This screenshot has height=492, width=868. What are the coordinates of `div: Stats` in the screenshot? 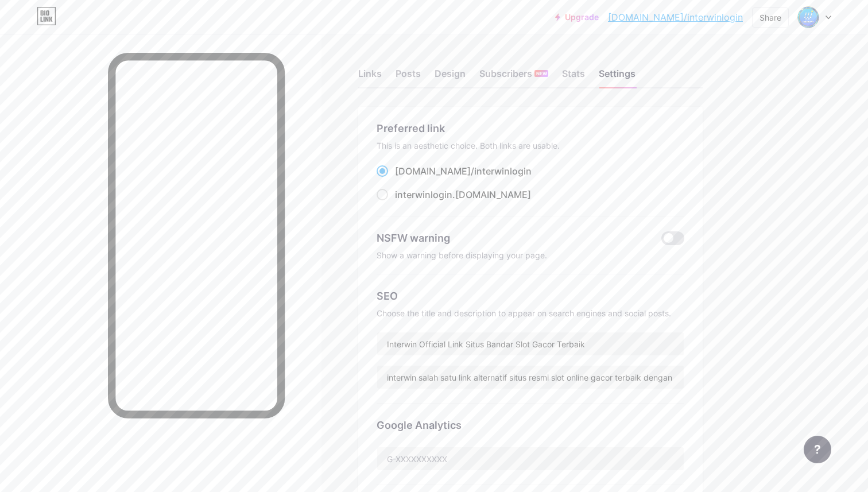 It's located at (573, 77).